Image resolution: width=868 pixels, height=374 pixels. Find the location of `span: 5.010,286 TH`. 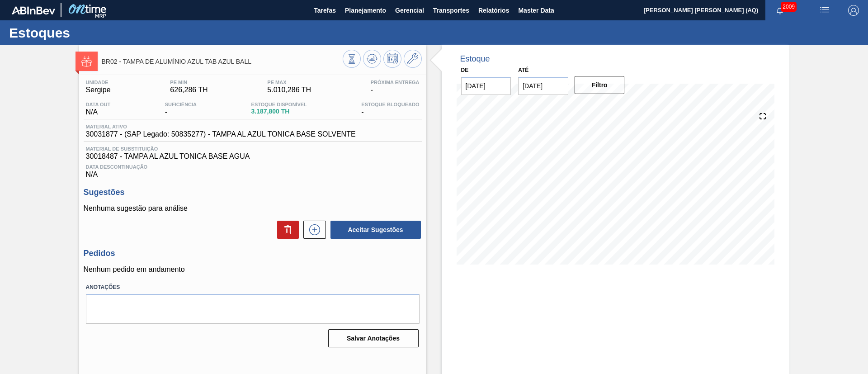

span: 5.010,286 TH is located at coordinates (289, 90).